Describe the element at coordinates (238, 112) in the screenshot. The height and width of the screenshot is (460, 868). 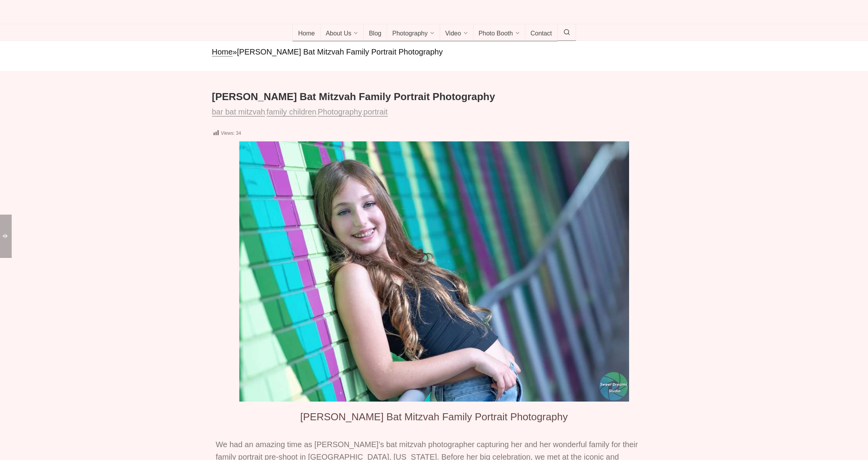
I see `a: bar bat mitzvah` at that location.